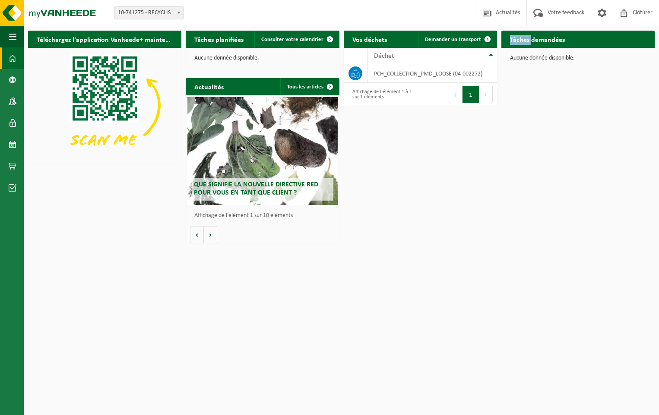 Image resolution: width=659 pixels, height=415 pixels. Describe the element at coordinates (382, 95) in the screenshot. I see `div: Affichage de l'élément 1 à 1 sur 1 éléments` at that location.